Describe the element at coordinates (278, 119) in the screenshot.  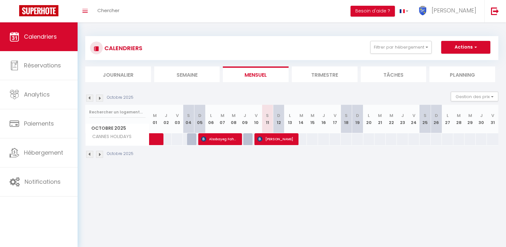
I see `th: 12` at that location.